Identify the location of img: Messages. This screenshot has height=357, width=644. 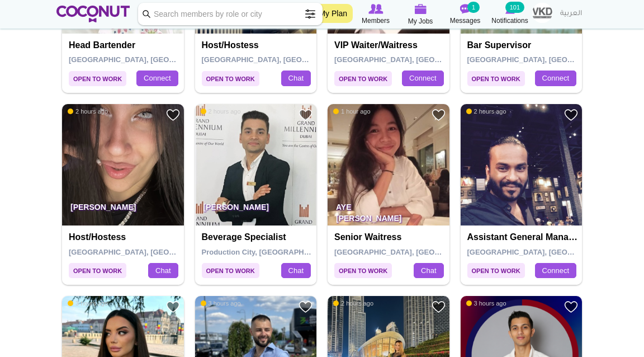
(466, 9).